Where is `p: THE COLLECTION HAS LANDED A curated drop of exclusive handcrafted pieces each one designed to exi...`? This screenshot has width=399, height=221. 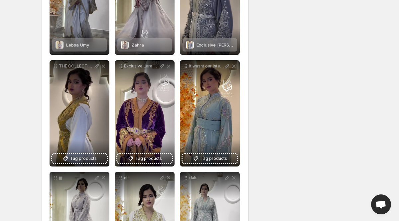 p: THE COLLECTION HAS LANDED A curated drop of exclusive handcrafted pieces each one designed to exi... is located at coordinates (76, 66).